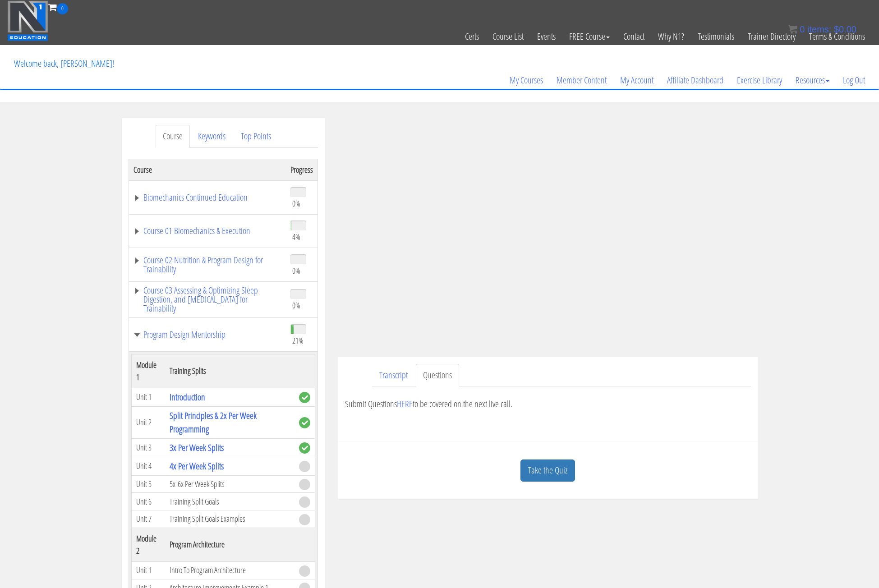  I want to click on a: Biomechanics Continued Education, so click(207, 197).